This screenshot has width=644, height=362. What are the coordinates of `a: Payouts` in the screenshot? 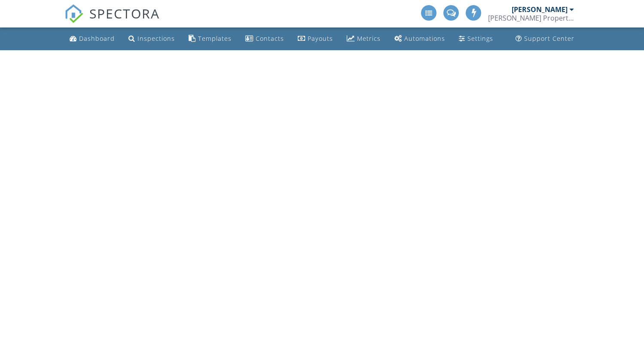 It's located at (315, 39).